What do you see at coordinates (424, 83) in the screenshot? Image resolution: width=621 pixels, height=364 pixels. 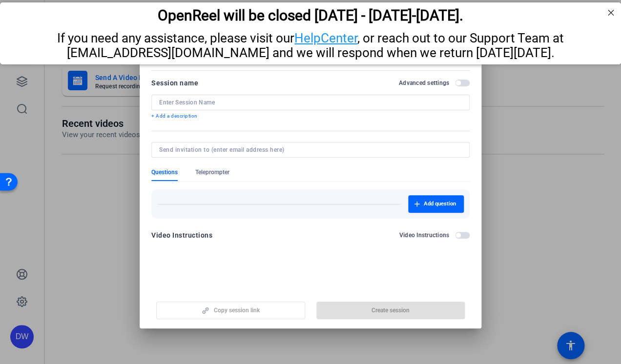 I see `h2: Advanced settings` at bounding box center [424, 83].